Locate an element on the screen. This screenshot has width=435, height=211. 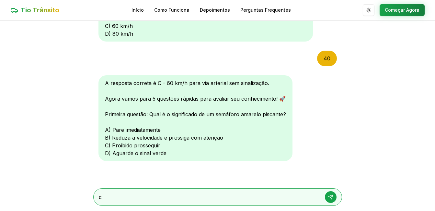
div: A resposta correta é C - 60 km/h para via arterial sem sinalização. Agora vamos para 5 questões r... is located at coordinates (195, 118).